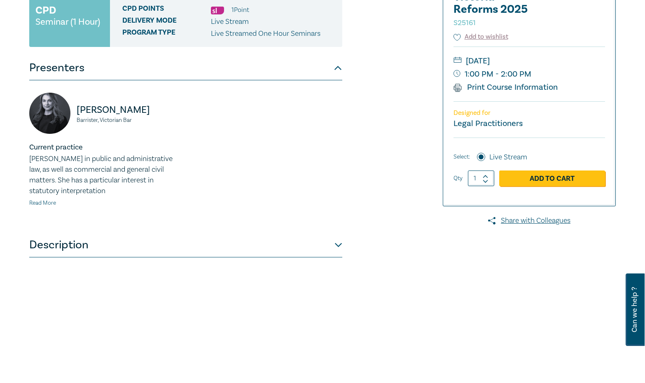 This screenshot has height=383, width=645. What do you see at coordinates (129, 120) in the screenshot?
I see `small: Barrister, Victorian Bar` at bounding box center [129, 120].